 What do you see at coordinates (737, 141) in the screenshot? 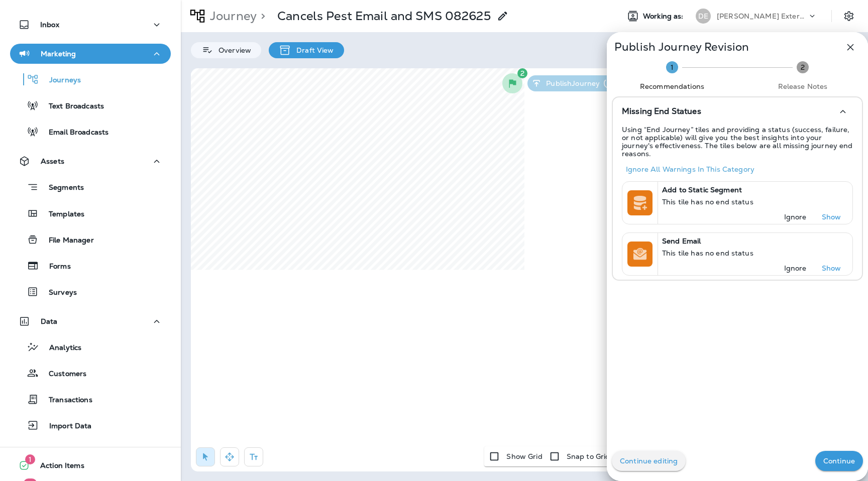
I see `p: Using “End Journey” tiles and providing a status (success, failure, or not applicable) will give ...` at bounding box center [737, 141].